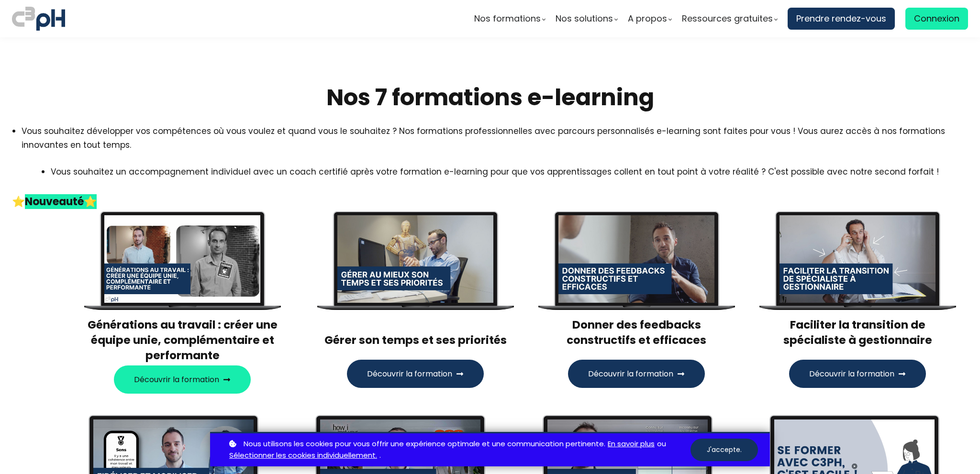 This screenshot has height=474, width=980. Describe the element at coordinates (60, 201) in the screenshot. I see `strong: Nouveauté⭐` at that location.